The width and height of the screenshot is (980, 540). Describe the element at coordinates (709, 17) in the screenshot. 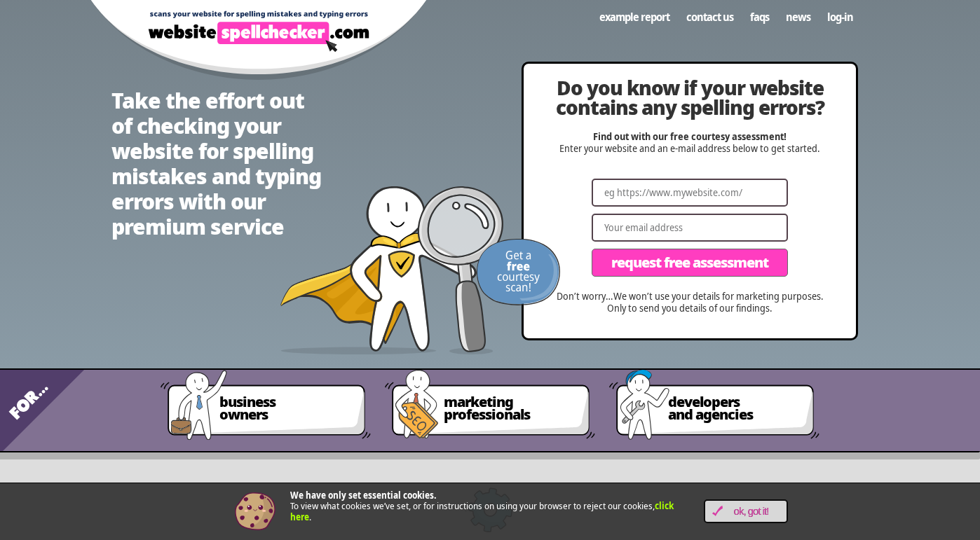

I see `a: Contact us` at that location.